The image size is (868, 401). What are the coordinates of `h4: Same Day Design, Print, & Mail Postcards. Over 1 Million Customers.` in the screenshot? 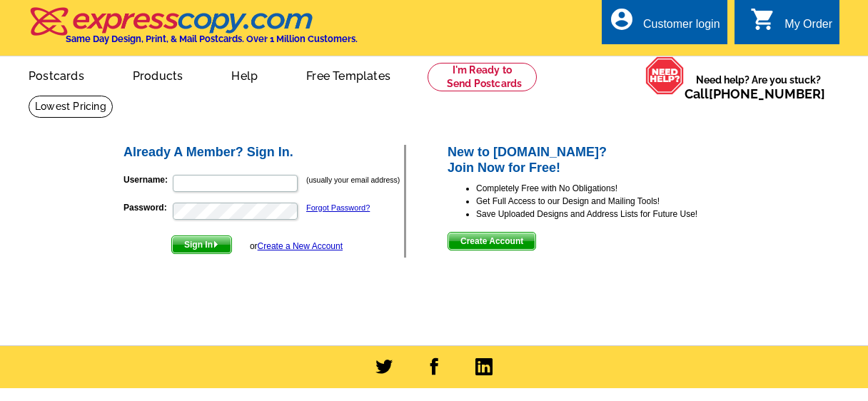 It's located at (212, 39).